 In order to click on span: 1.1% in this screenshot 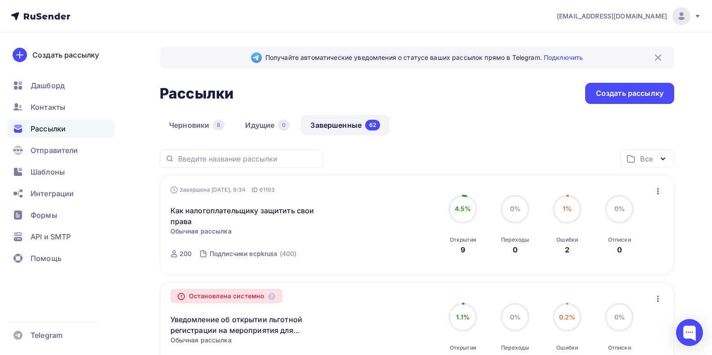, I will do `click(463, 317)`.